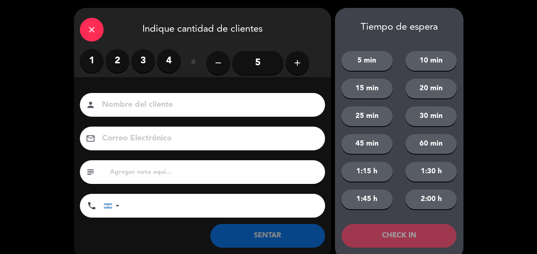  Describe the element at coordinates (367, 89) in the screenshot. I see `button: 15 min` at that location.